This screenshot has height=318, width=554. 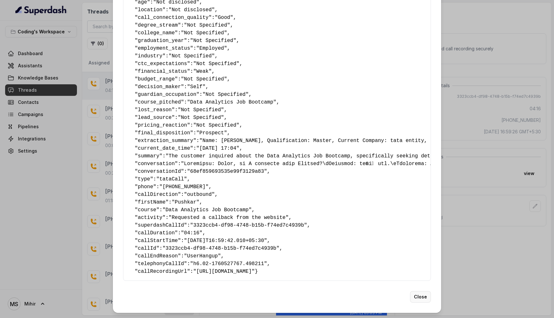 I want to click on span: superdashCallId, so click(x=161, y=226).